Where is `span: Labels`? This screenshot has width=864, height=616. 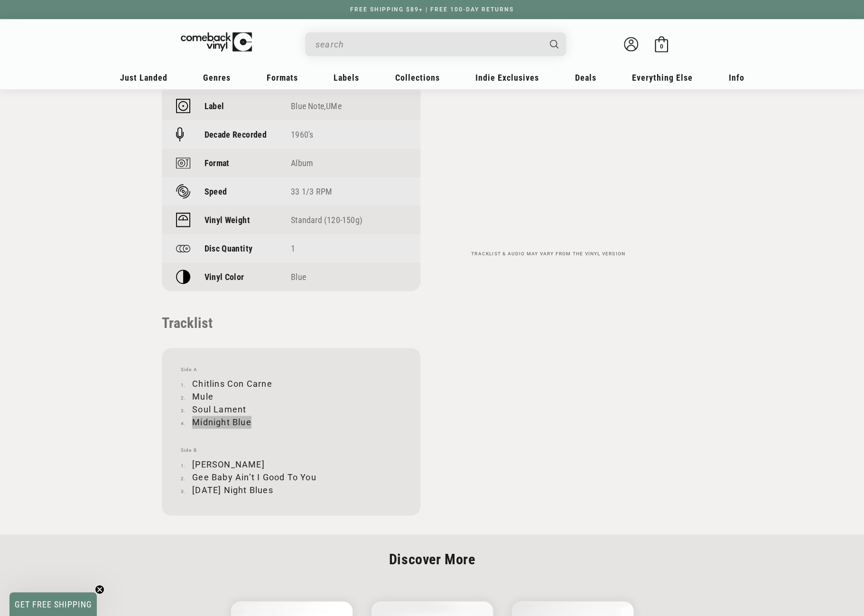
span: Labels is located at coordinates (346, 78).